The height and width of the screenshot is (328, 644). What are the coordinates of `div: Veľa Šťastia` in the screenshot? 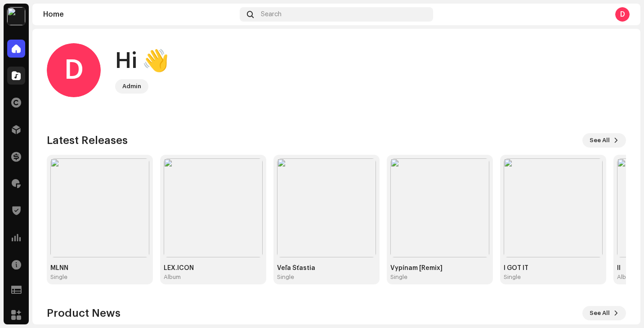 It's located at (327, 268).